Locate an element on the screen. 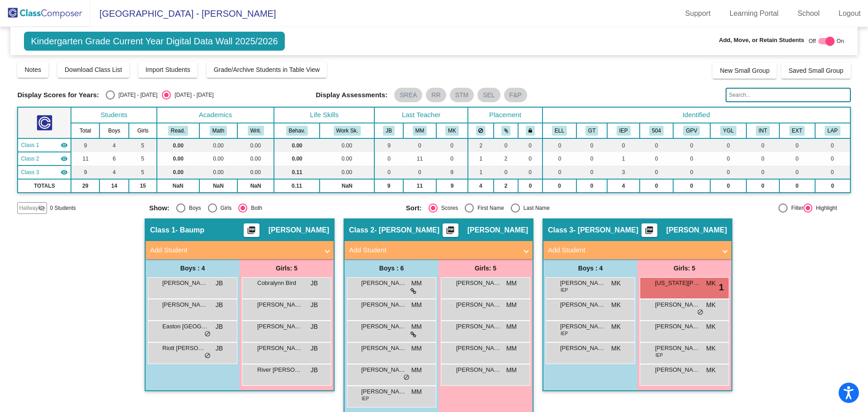 Image resolution: width=868 pixels, height=412 pixels. span: 0 Students is located at coordinates (62, 208).